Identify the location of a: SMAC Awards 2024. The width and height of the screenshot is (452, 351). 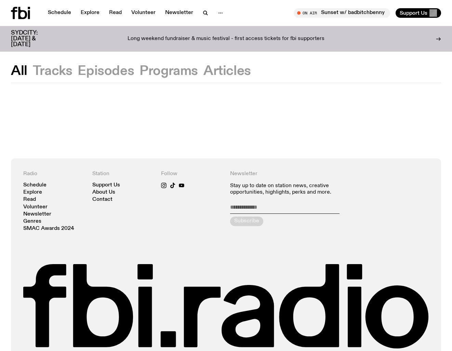
(49, 228).